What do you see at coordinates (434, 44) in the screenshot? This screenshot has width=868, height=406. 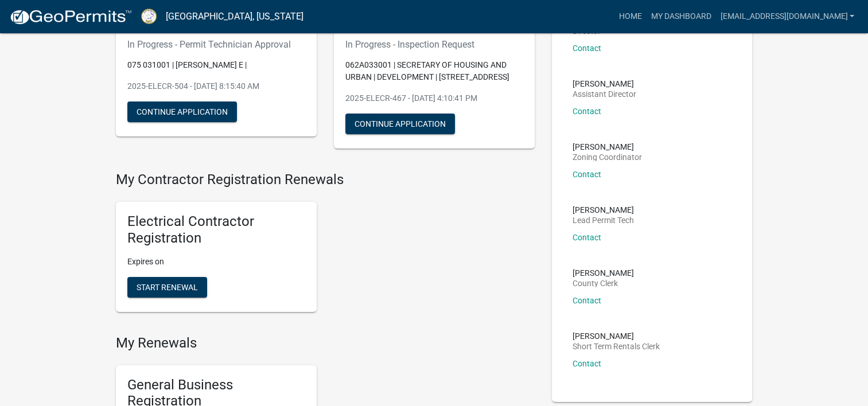 I see `h6: In Progress - Inspection Request` at bounding box center [434, 44].